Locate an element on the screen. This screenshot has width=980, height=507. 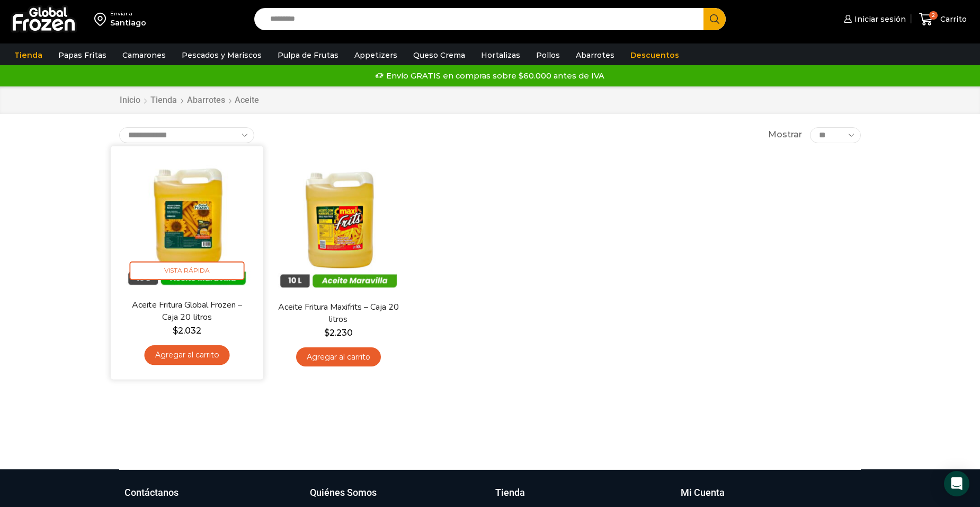
h3: Contáctanos is located at coordinates (151, 492).